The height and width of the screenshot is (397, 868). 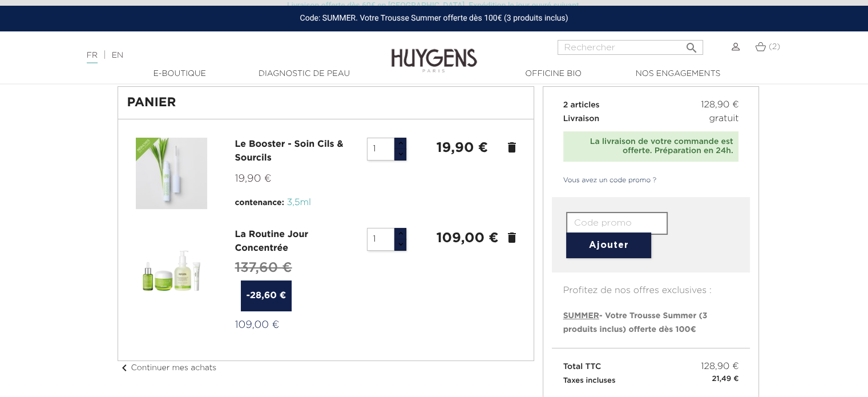 What do you see at coordinates (651, 285) in the screenshot?
I see `p: Profitez de nos offres exclusives :` at bounding box center [651, 285].